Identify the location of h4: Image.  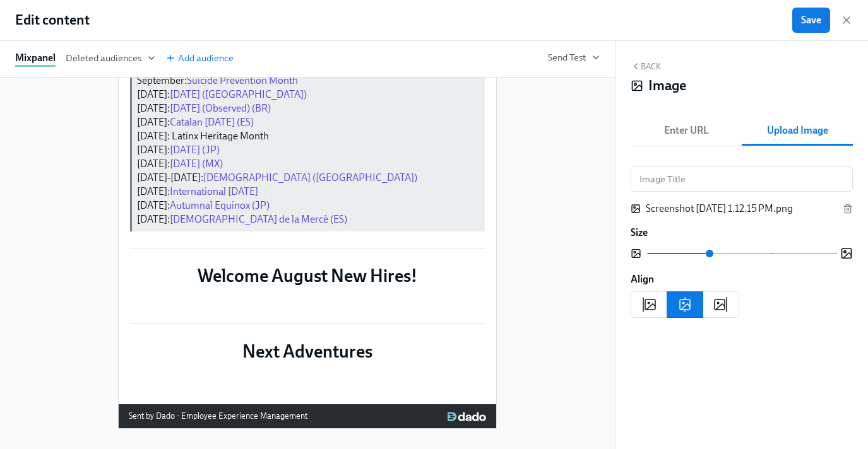
(667, 86).